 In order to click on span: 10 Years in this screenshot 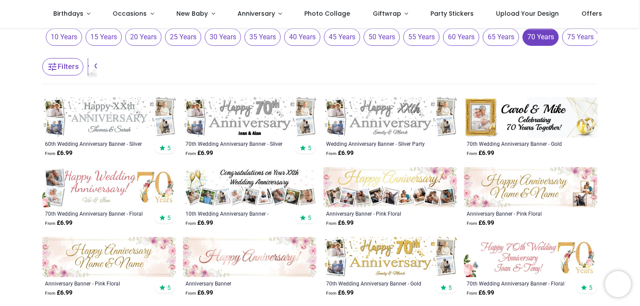, I will do `click(64, 37)`.